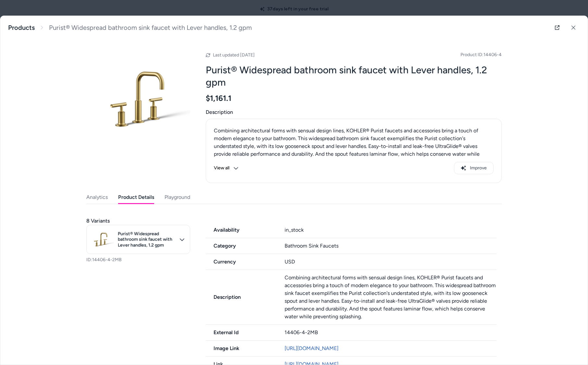 The height and width of the screenshot is (365, 588). What do you see at coordinates (130, 28) in the screenshot?
I see `nav: breadcrumb` at bounding box center [130, 28].